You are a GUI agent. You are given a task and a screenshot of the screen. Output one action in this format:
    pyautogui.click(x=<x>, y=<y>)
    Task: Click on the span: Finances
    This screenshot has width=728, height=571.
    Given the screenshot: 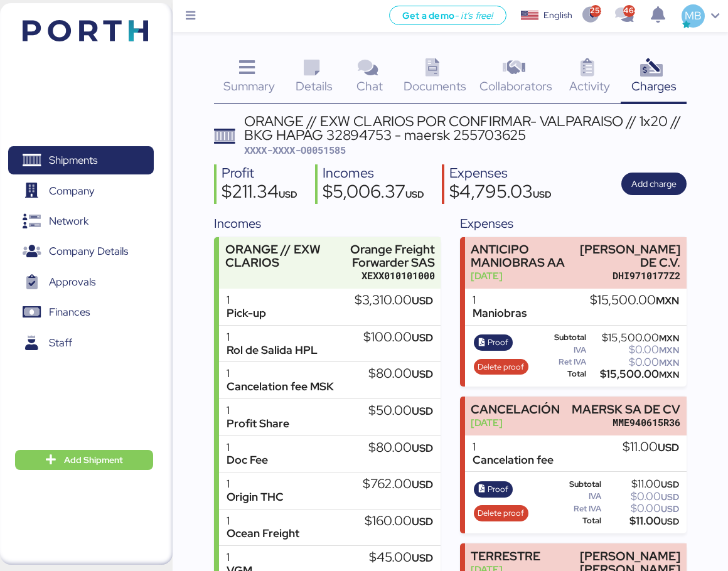 What is the action you would take?
    pyautogui.click(x=69, y=312)
    